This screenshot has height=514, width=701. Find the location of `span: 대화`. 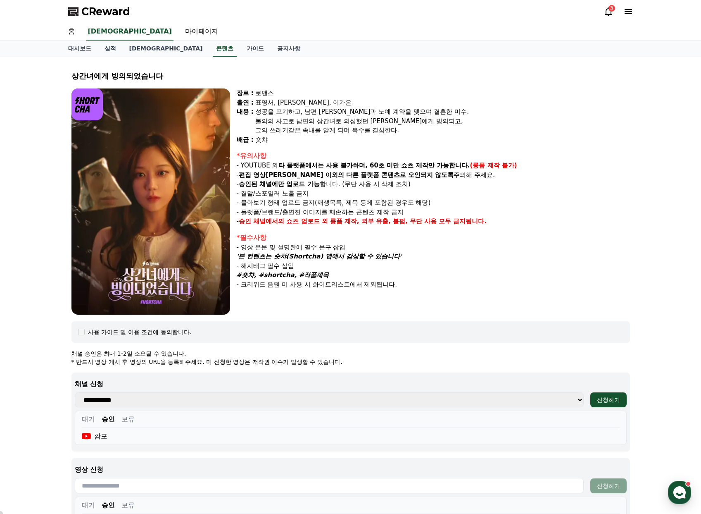

span: 대화 is located at coordinates (81, 278).